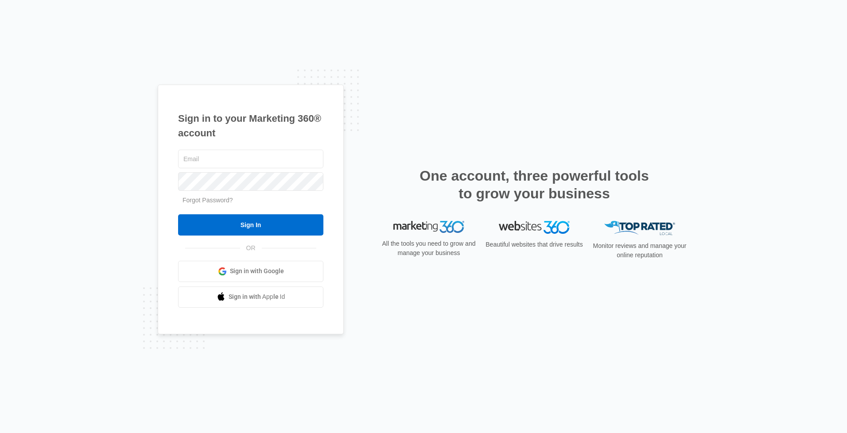  I want to click on h2: One account, three powerful tools to grow your business, so click(534, 185).